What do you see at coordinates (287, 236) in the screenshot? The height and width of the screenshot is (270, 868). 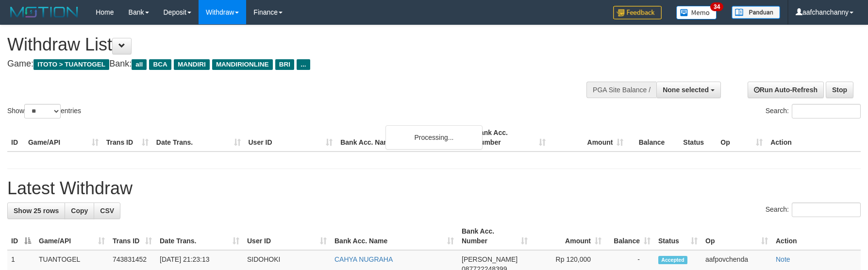 I see `th: User ID: activate to sort column ascending` at bounding box center [287, 236].